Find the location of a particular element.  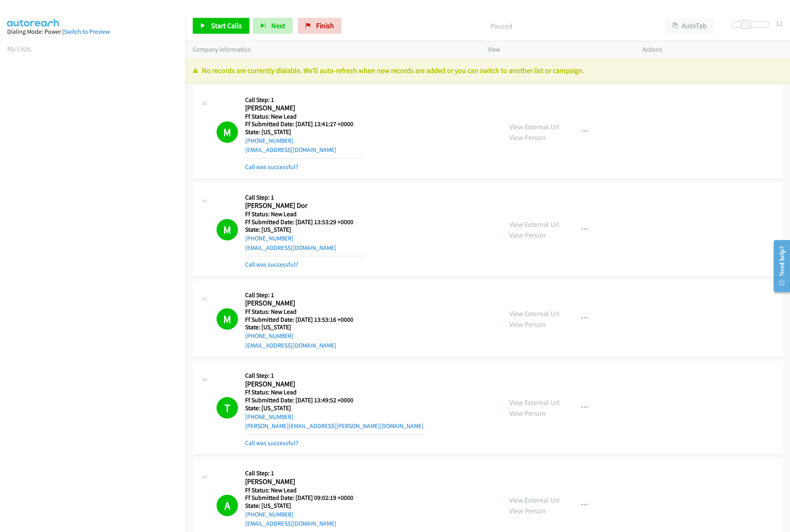

h1: T is located at coordinates (227, 408).